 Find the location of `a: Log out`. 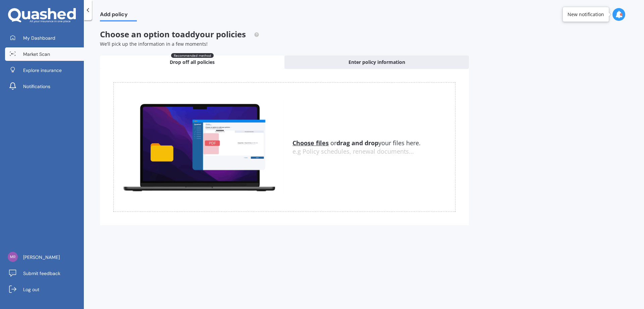

a: Log out is located at coordinates (44, 289).